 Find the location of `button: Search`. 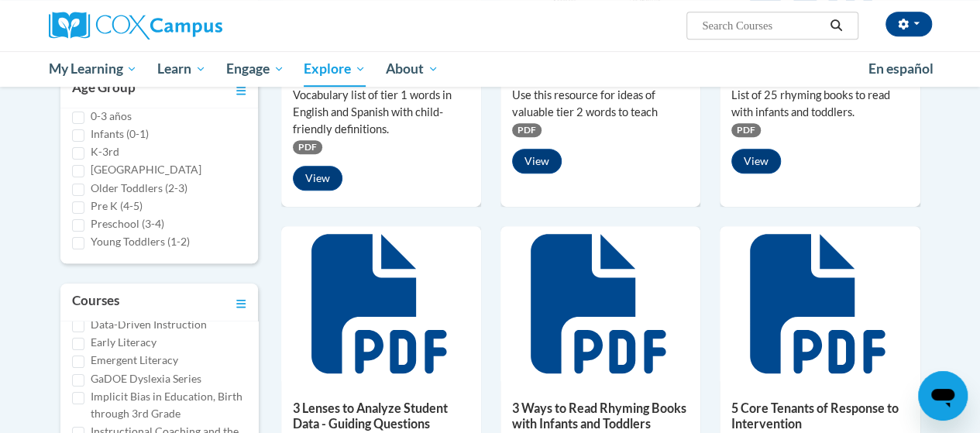

button: Search is located at coordinates (836, 25).